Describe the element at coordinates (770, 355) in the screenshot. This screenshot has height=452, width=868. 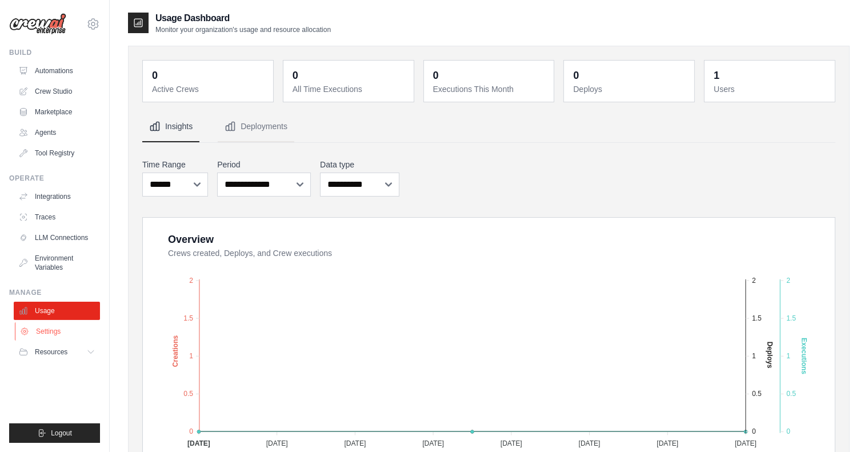
I see `text: Deploys` at that location.